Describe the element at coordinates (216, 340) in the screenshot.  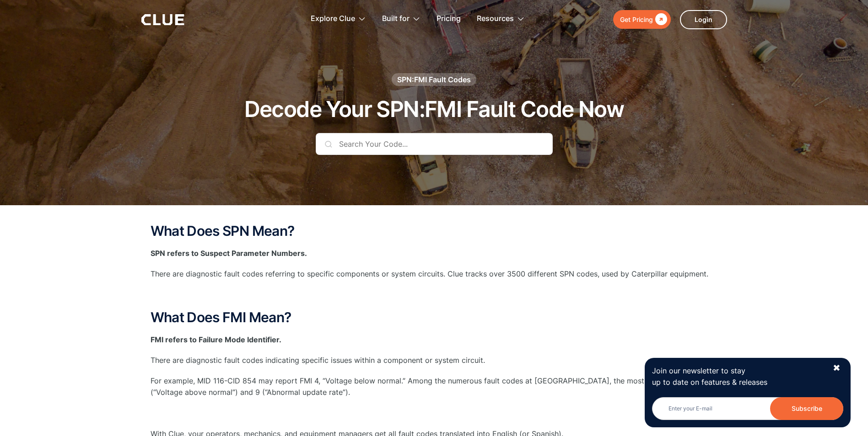
I see `strong: FMI refers to Failure Mode Identifier.` at that location.